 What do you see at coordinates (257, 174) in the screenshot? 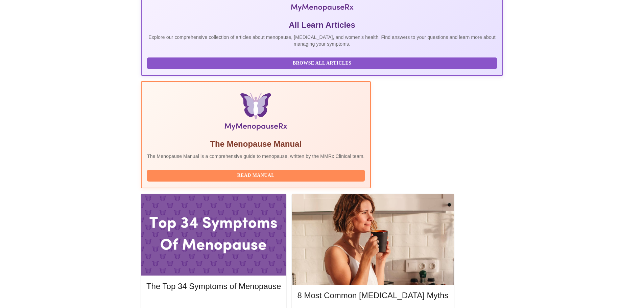
I see `a: Read Manual` at bounding box center [257, 174].